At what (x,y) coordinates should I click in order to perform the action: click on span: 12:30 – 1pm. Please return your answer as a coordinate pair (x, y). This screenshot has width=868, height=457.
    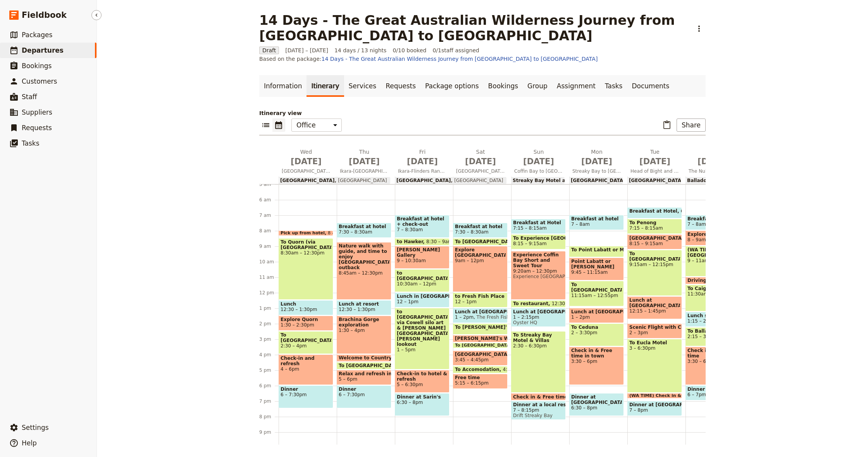
    Looking at the image, I should click on (566, 304).